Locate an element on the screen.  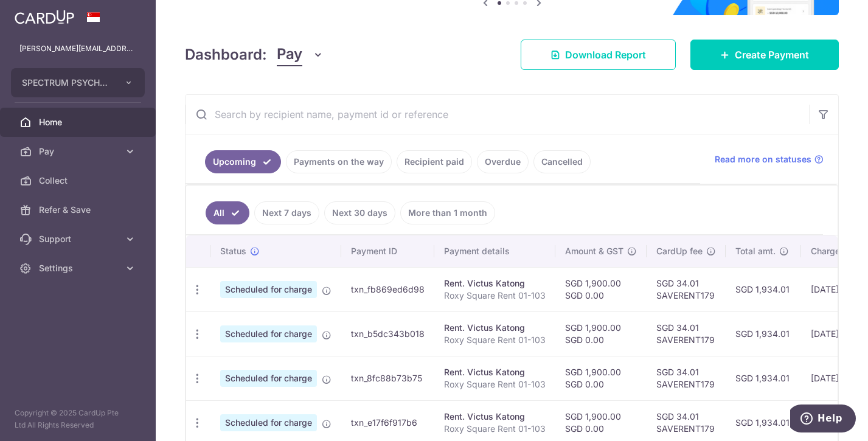
a: Overdue is located at coordinates (502, 162).